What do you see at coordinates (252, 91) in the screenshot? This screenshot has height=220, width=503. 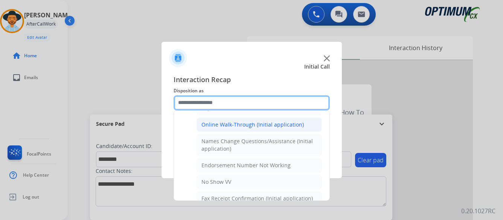 I see `span: Disposition as` at bounding box center [252, 91].